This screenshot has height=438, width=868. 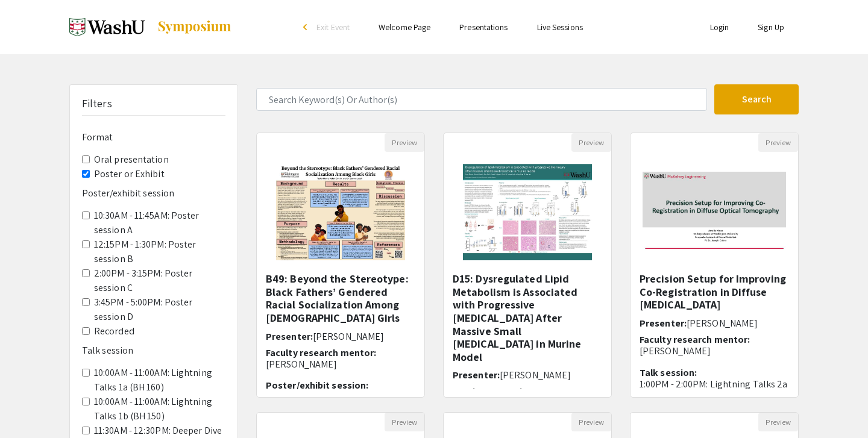 I want to click on div: Open Presentation <p><strong style="color: rgb(19, 50, 43);">Precision Setup for Improving Co-Reg..., so click(x=714, y=265).